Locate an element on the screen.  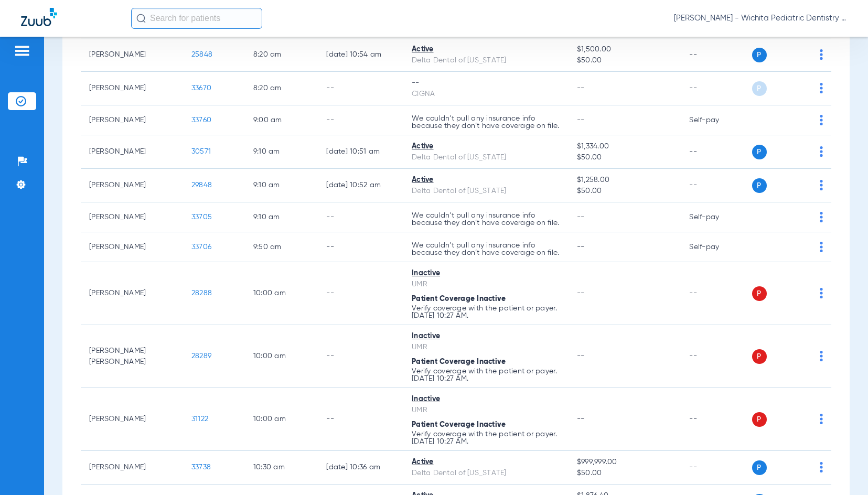
span: 28288 is located at coordinates (202, 293).